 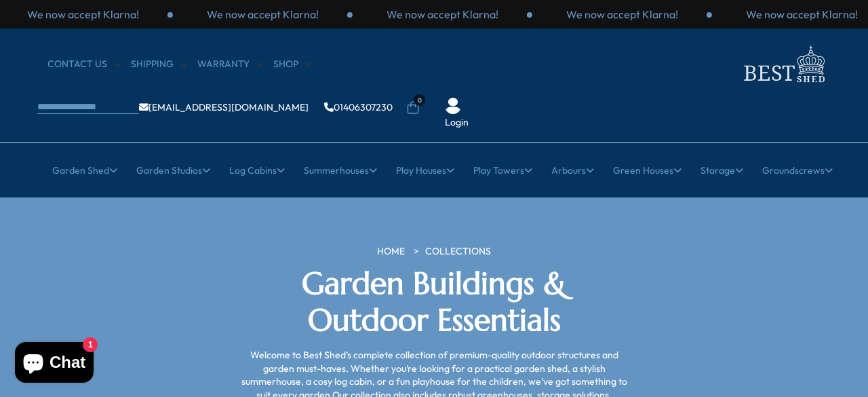 What do you see at coordinates (262, 14) in the screenshot?
I see `div: 3 / 3` at bounding box center [262, 14].